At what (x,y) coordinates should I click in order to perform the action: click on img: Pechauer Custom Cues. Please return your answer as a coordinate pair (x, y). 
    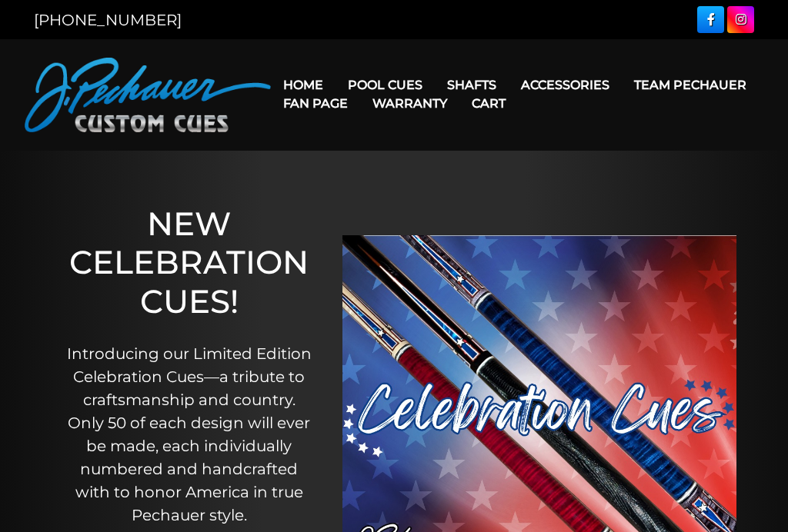
    Looking at the image, I should click on (147, 95).